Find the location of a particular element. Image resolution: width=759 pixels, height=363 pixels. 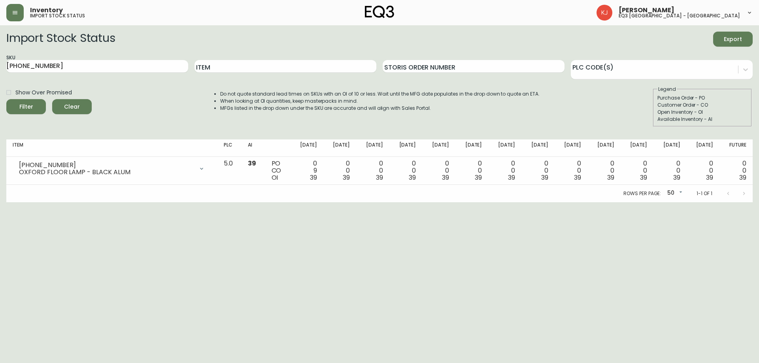

legend: Legend is located at coordinates (667, 89).